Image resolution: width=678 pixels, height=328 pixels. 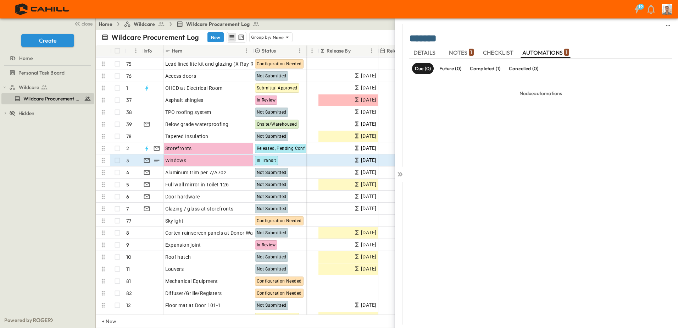 What do you see at coordinates (26, 58) in the screenshot?
I see `span: Home` at bounding box center [26, 58].